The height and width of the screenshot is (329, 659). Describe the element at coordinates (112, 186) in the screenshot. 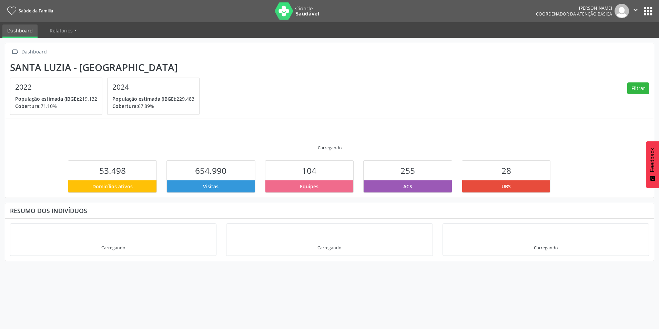

I see `span: Domicílios ativos` at that location.